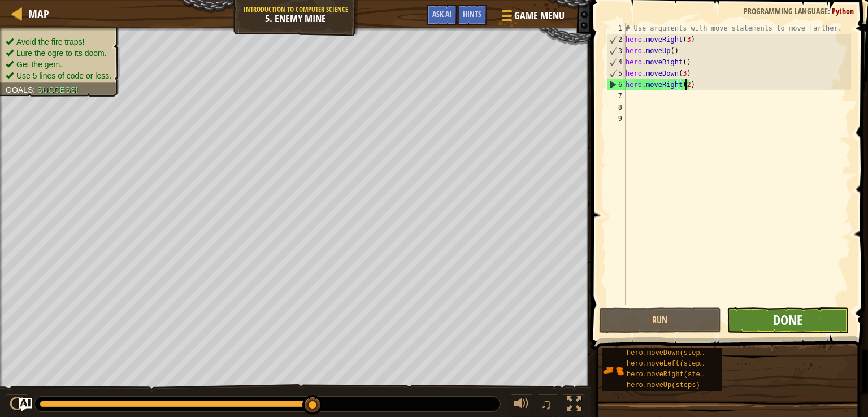 Image resolution: width=868 pixels, height=417 pixels. Describe the element at coordinates (58, 76) in the screenshot. I see `li: Use 5 lines of code or less.` at that location.